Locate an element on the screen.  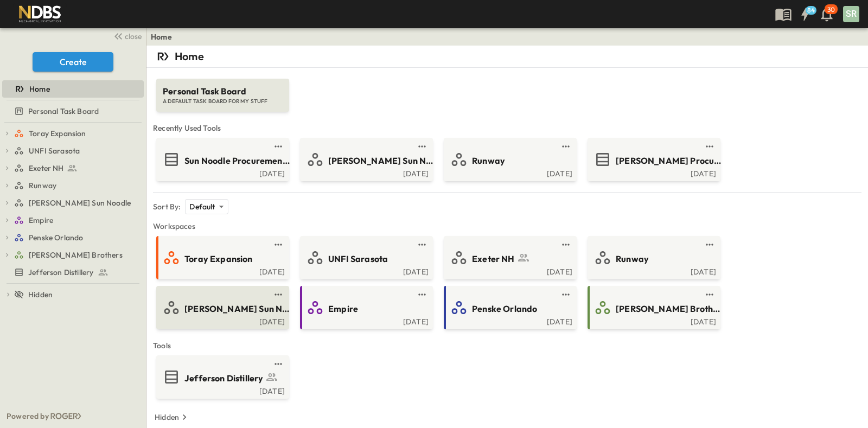
h6: 84 is located at coordinates (811, 11).